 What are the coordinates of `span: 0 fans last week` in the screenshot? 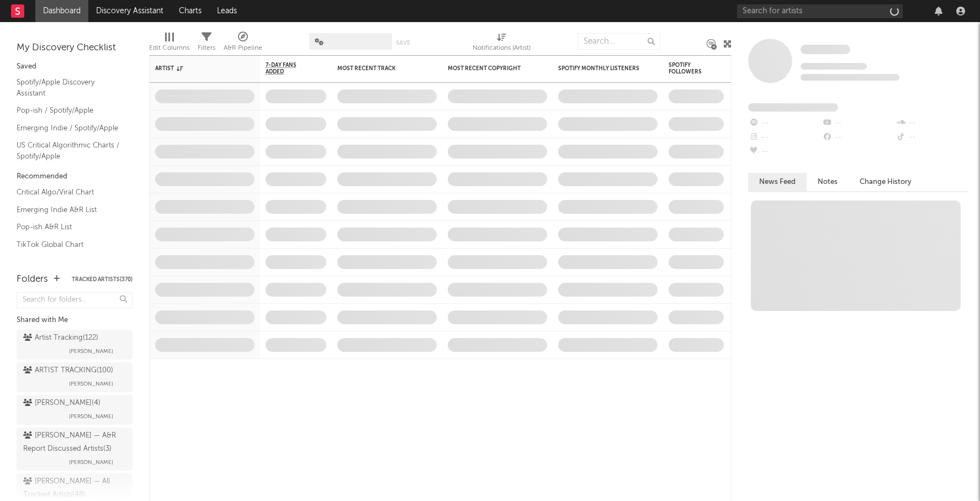 It's located at (850, 77).